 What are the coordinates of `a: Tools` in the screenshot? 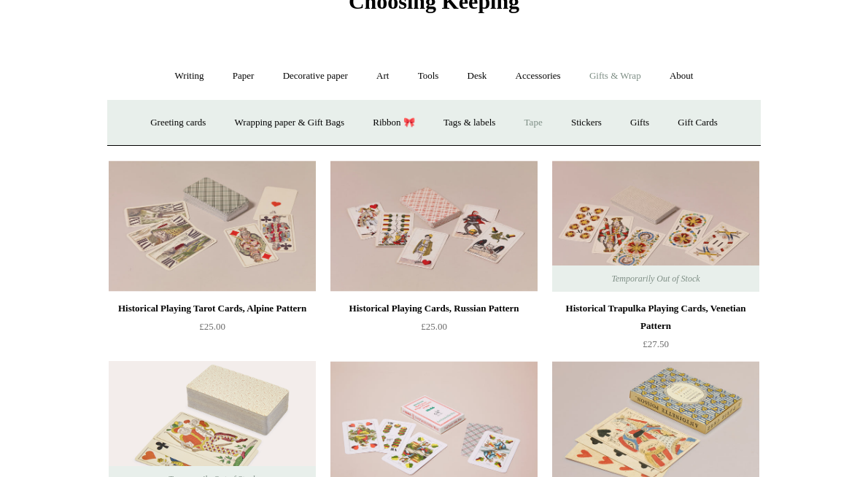 It's located at (428, 76).